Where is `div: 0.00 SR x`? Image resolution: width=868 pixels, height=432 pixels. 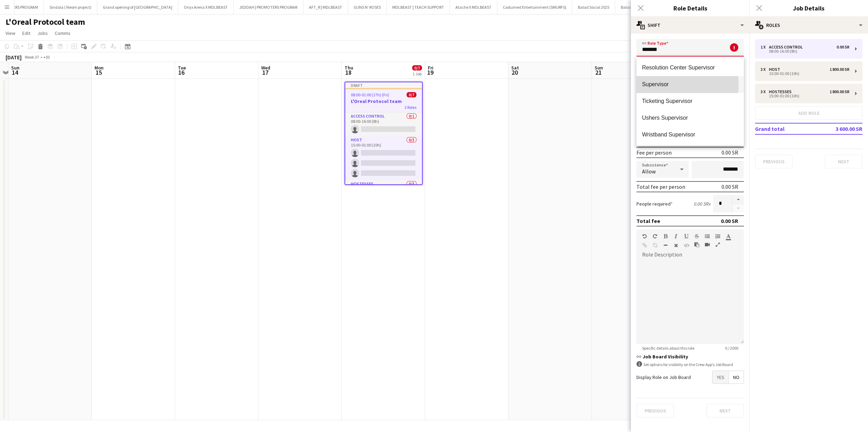 div: 0.00 SR x is located at coordinates (702, 204).